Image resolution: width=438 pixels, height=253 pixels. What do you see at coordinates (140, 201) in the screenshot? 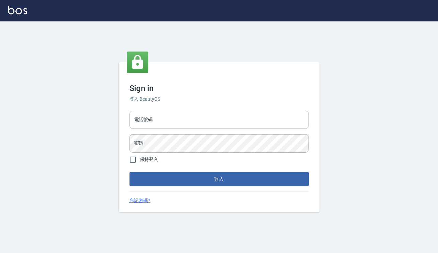
I see `a: 忘記密碼?` at bounding box center [140, 201].